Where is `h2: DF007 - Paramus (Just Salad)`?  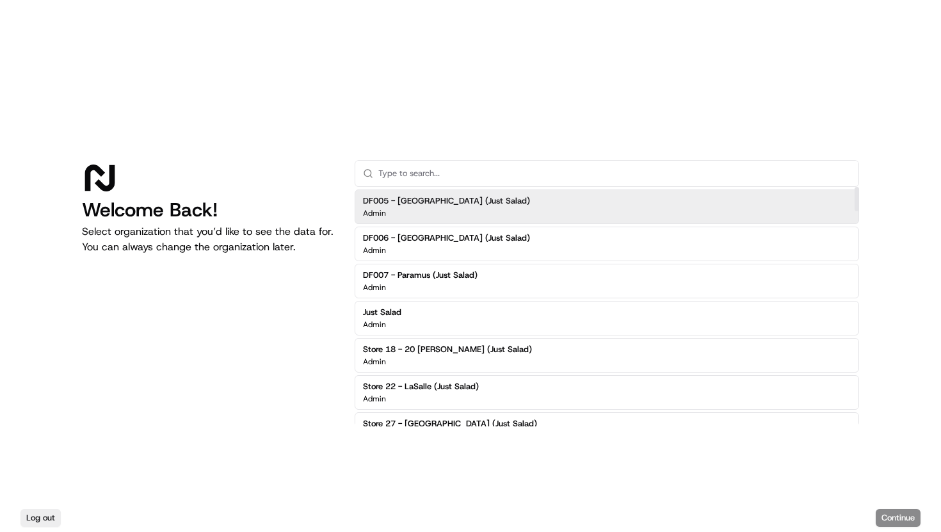 h2: DF007 - Paramus (Just Salad) is located at coordinates (420, 275).